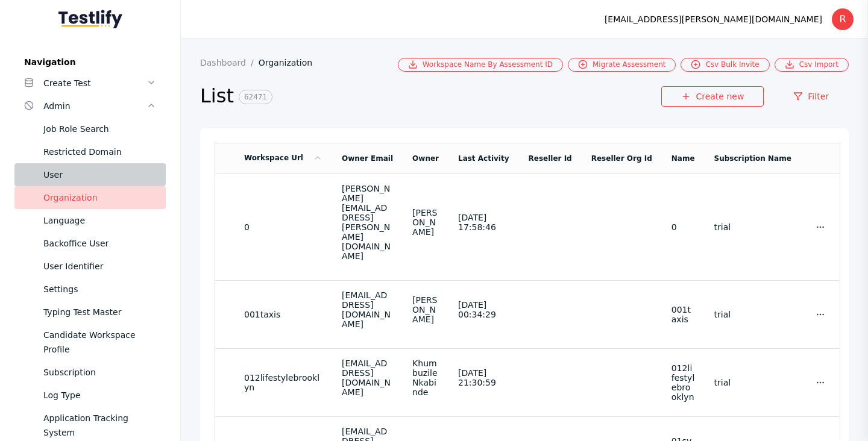 Image resolution: width=868 pixels, height=441 pixels. Describe the element at coordinates (99, 129) in the screenshot. I see `div: Job Role Search` at that location.